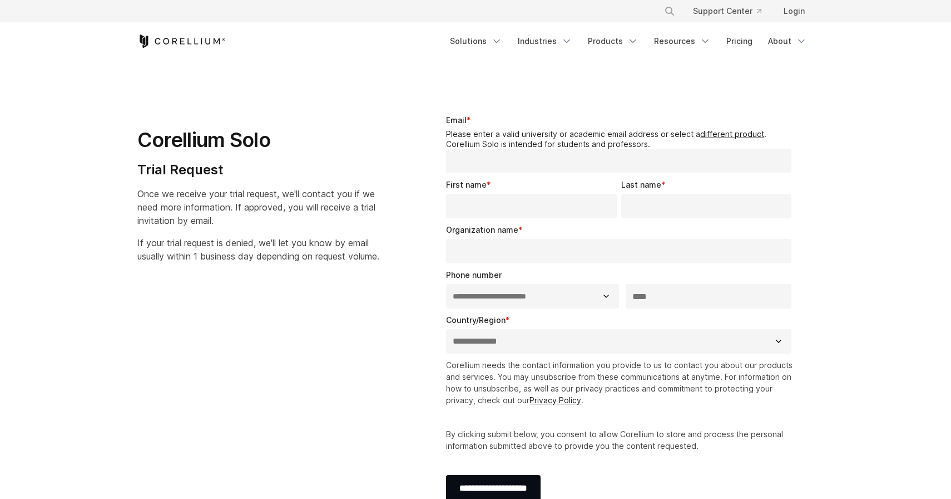  Describe the element at coordinates (545, 41) in the screenshot. I see `a: Industries` at that location.